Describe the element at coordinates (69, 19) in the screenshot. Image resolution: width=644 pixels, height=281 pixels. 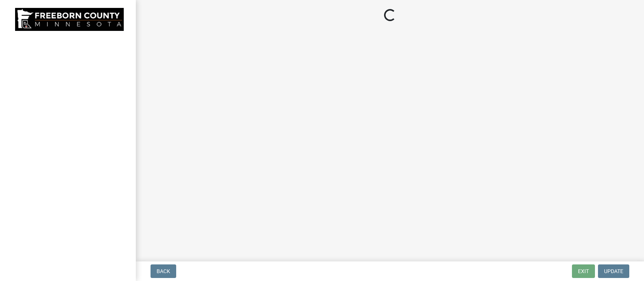
I see `img: Freeborn County, Minnesota` at that location.